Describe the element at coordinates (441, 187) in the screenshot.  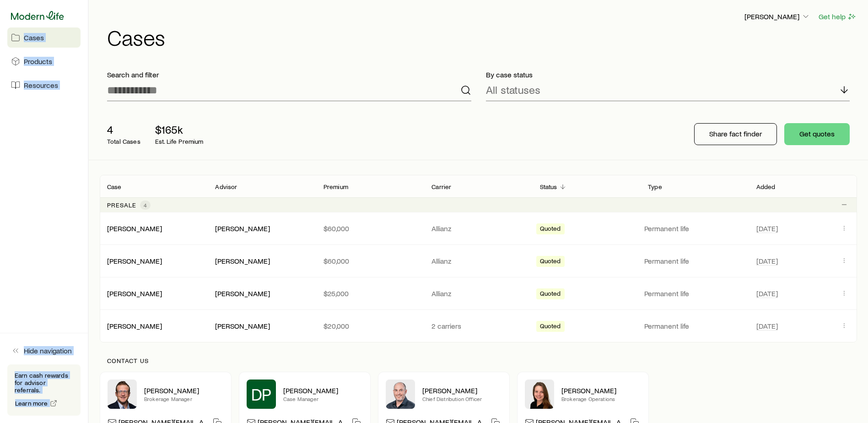
I see `p: Carrier` at that location.